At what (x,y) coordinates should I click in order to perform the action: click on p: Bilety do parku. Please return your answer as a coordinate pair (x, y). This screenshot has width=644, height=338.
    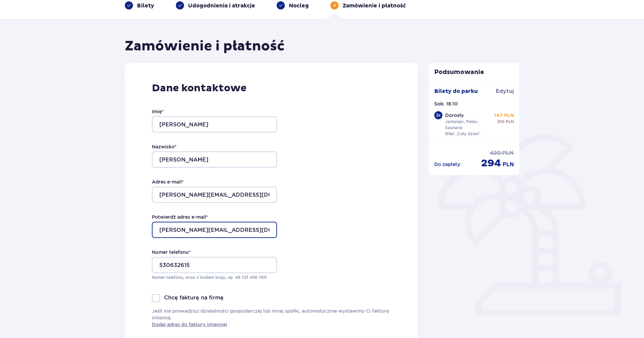
    Looking at the image, I should click on (456, 91).